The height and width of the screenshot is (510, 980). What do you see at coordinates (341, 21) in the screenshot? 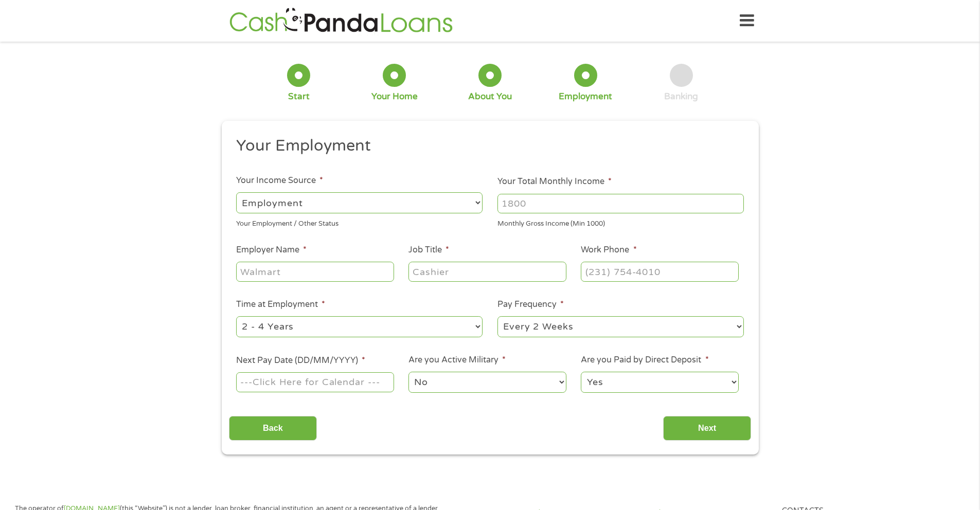
I see `img: GetLoanNow Logo` at bounding box center [341, 21].